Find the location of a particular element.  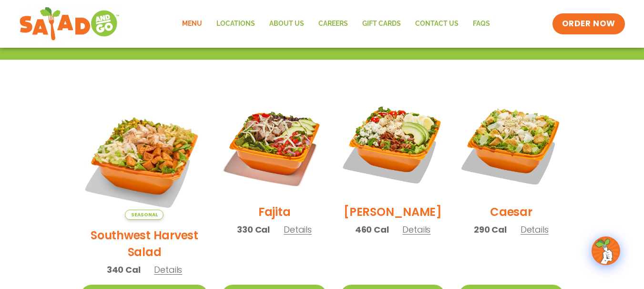

img: Product photo for Southwest Harvest Salad is located at coordinates (145, 156).